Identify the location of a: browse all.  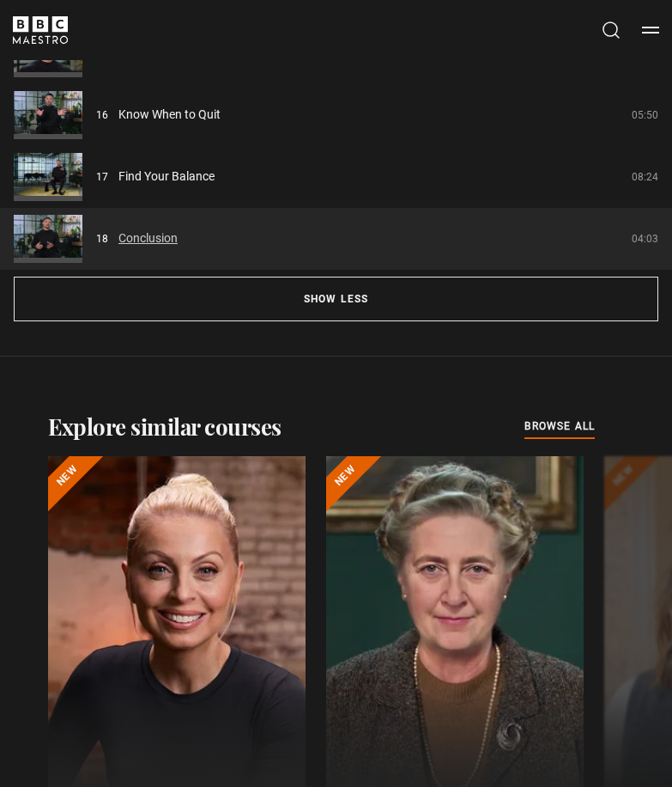
(559, 427).